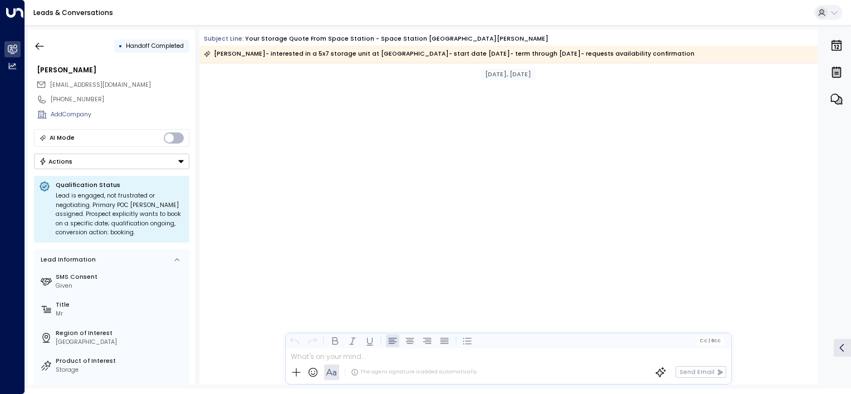 The image size is (851, 394). Describe the element at coordinates (710, 341) in the screenshot. I see `button: Cc|Bcc` at that location.